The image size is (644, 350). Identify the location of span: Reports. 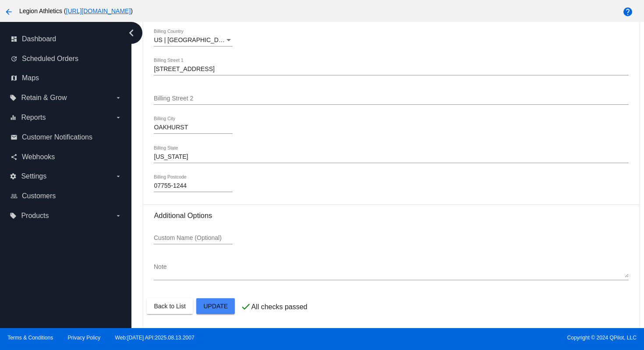
(33, 117).